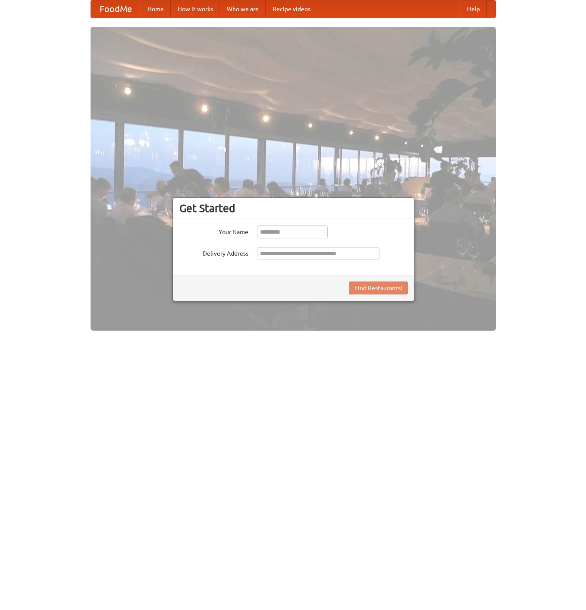 The height and width of the screenshot is (610, 586). I want to click on label: Your Name, so click(214, 231).